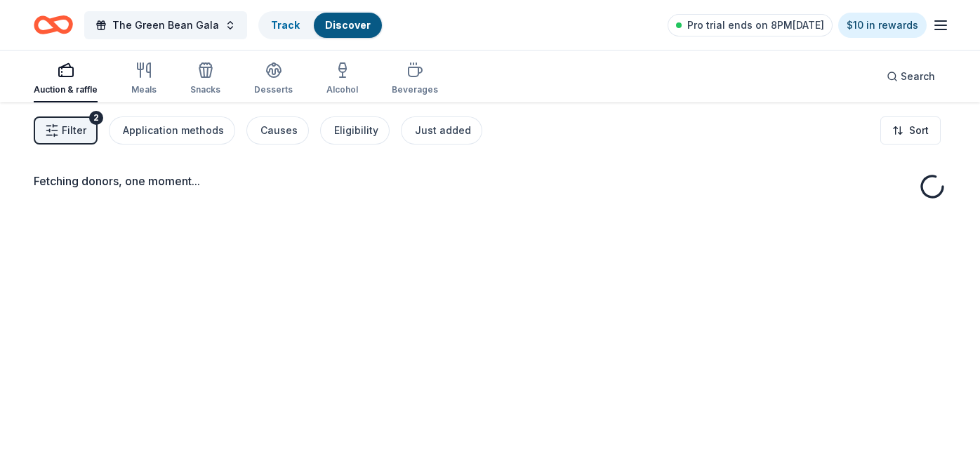  Describe the element at coordinates (166, 26) in the screenshot. I see `button: The Green Bean Gala` at that location.